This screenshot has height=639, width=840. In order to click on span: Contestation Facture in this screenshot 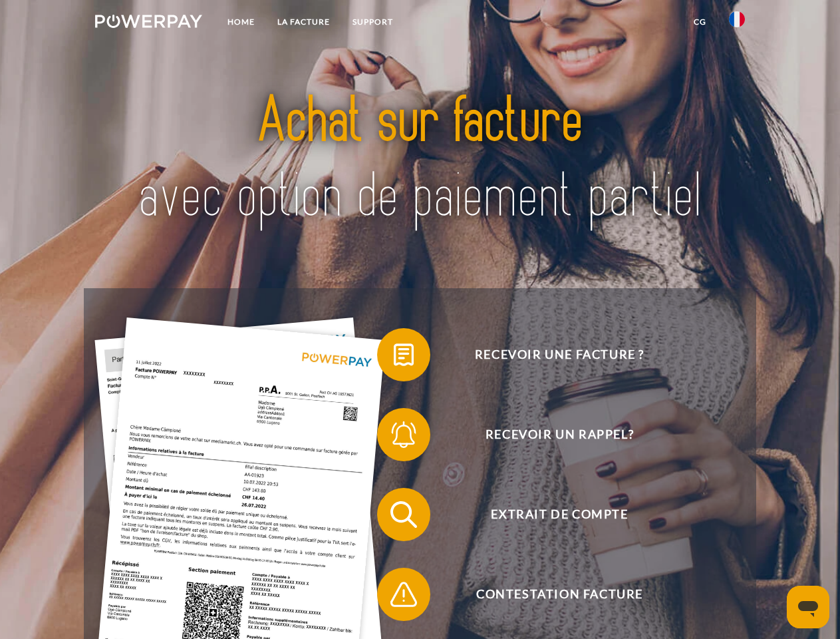, I will do `click(560, 594)`.